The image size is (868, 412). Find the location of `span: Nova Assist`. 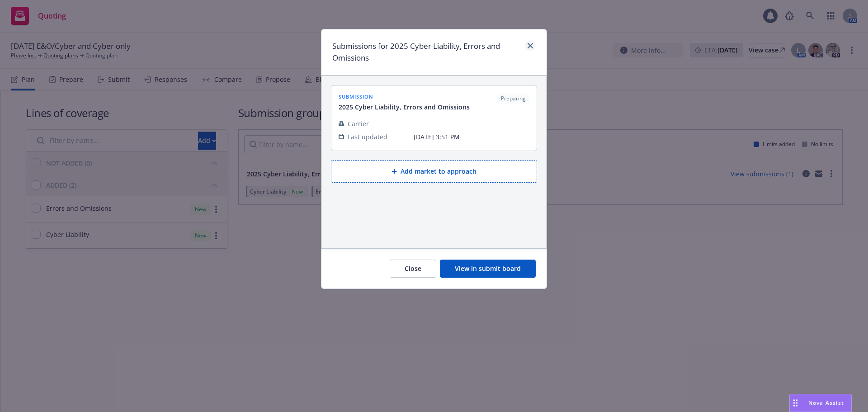

span: Nova Assist is located at coordinates (826, 402).